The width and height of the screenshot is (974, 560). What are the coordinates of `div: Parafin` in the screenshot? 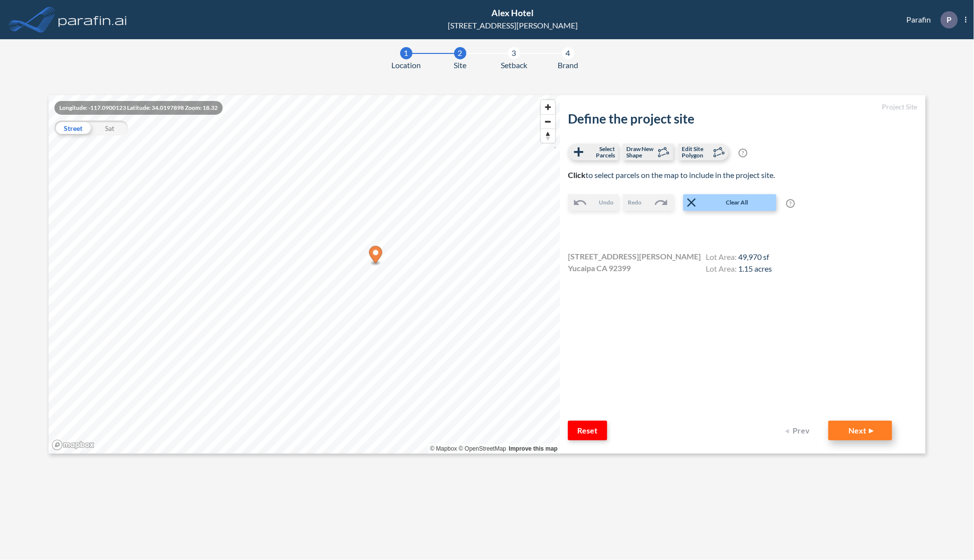 It's located at (929, 19).